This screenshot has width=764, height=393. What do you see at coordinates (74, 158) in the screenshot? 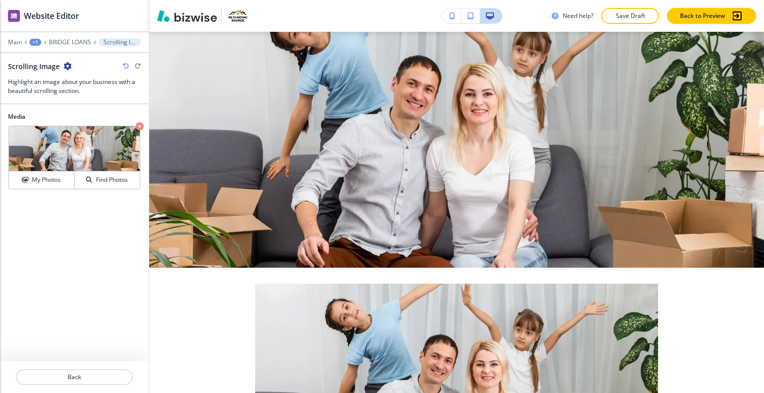
I see `div: My PhotosFind Photos` at bounding box center [74, 158].